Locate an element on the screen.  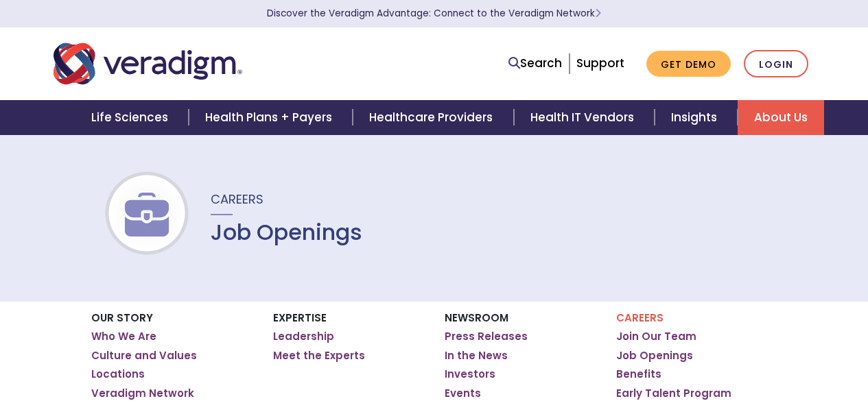
a: Benefits is located at coordinates (639, 375).